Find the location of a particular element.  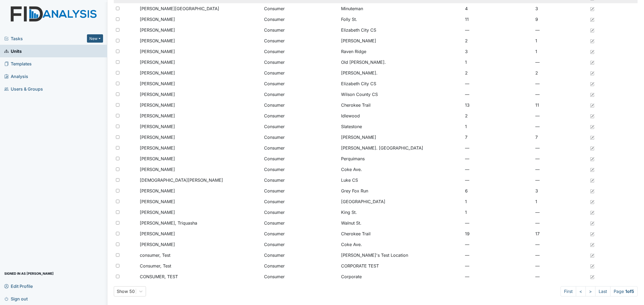

td: 4 is located at coordinates (498, 9).